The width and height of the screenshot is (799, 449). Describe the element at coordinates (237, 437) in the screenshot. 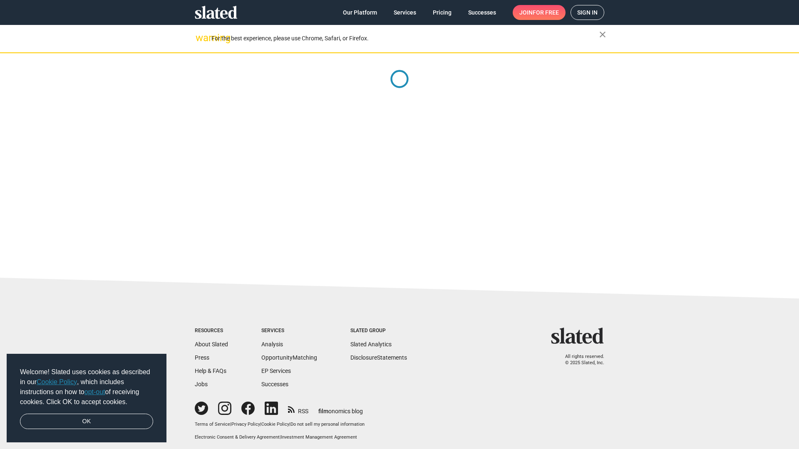

I see `a: Electronic Consent & Delivery Agreement` at that location.